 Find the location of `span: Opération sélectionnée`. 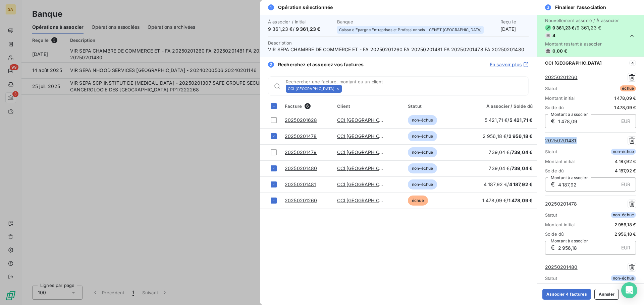

span: Opération sélectionnée is located at coordinates (305, 7).